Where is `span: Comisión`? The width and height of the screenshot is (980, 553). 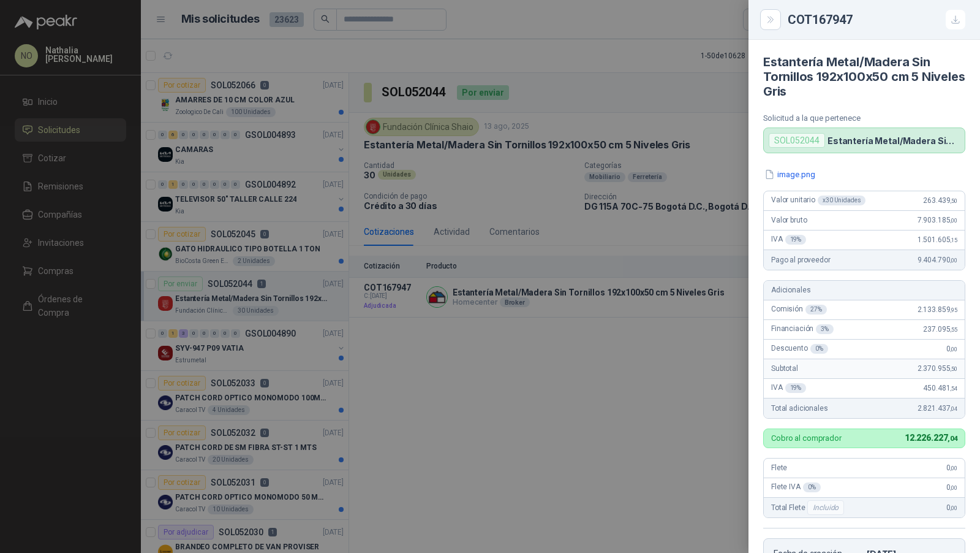 span: Comisión is located at coordinates (798, 309).